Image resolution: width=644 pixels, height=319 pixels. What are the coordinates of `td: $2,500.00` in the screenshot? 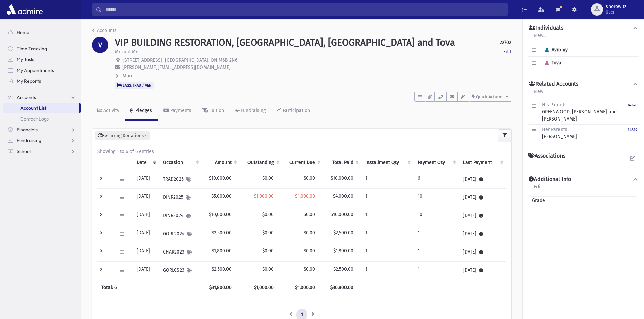 It's located at (221, 271).